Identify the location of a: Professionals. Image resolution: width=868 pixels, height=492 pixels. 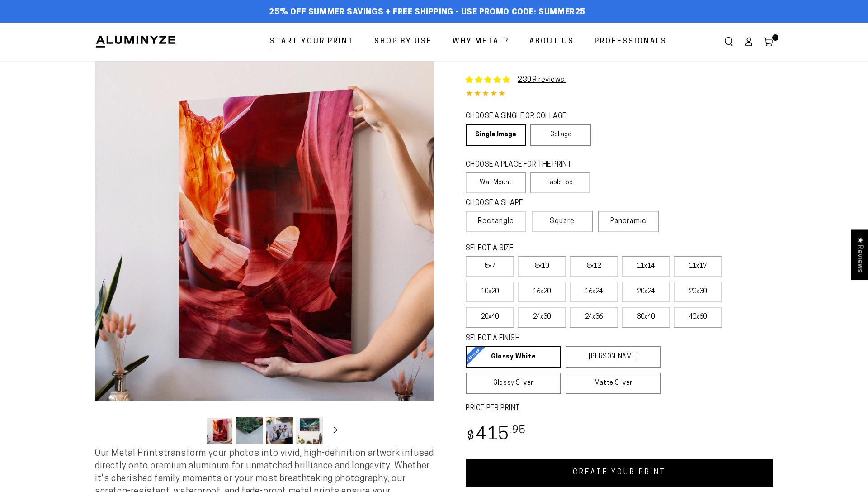
(631, 42).